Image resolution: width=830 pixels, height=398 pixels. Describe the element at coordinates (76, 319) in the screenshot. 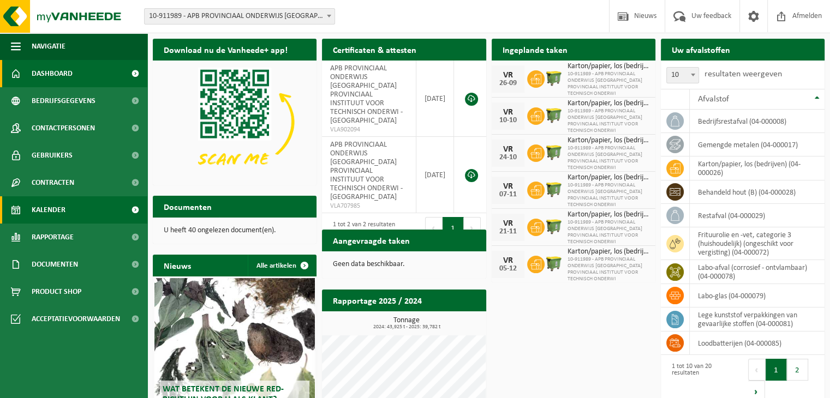

I see `span: Acceptatievoorwaarden` at that location.